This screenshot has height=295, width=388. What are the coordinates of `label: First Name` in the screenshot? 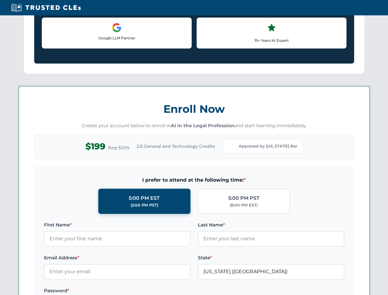 It's located at (117, 225).